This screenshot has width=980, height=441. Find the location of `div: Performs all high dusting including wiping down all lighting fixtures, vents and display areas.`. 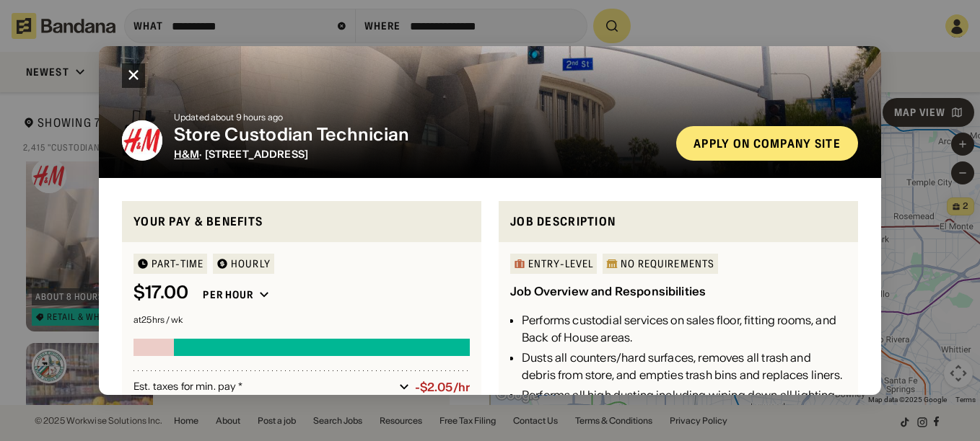

div: Performs all high dusting including wiping down all lighting fixtures, vents and display areas. is located at coordinates (684, 404).